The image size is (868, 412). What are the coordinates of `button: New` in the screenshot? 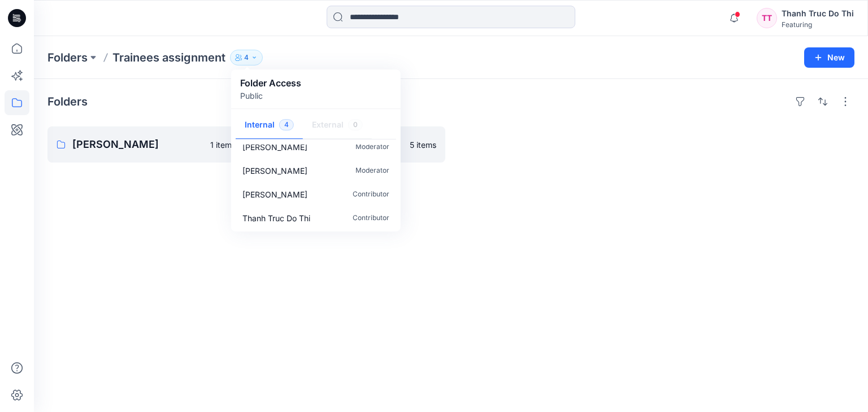 It's located at (828, 58).